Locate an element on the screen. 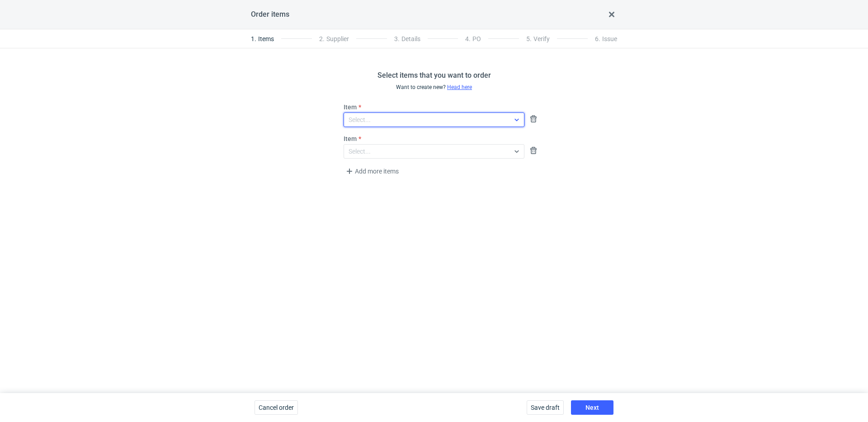  span: 1 . is located at coordinates (254, 39).